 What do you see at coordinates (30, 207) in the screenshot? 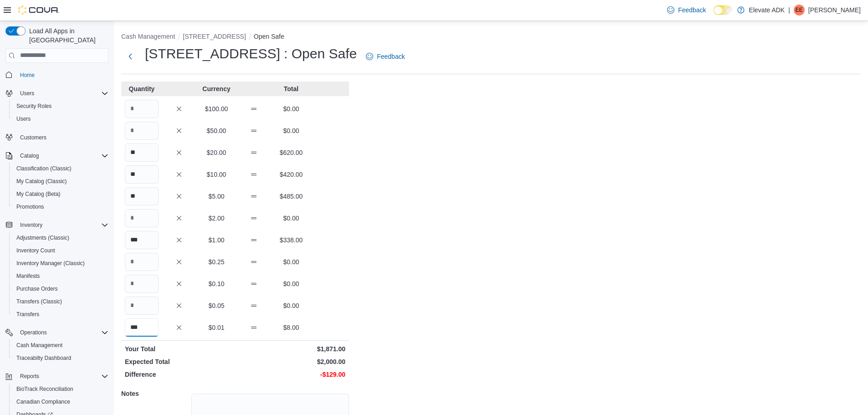
I see `a: Promotions` at bounding box center [30, 207].